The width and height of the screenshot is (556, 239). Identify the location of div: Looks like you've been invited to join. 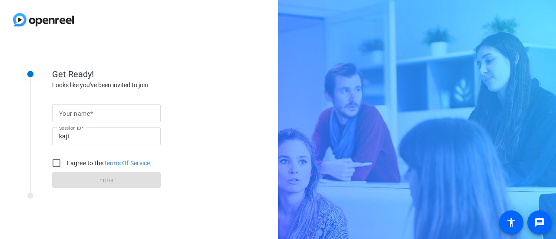
(139, 85).